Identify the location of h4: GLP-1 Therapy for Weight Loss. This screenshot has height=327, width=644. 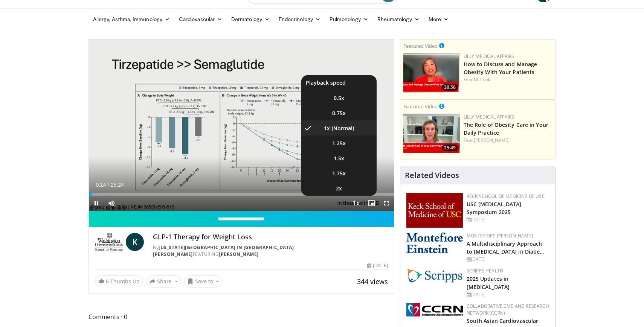
(270, 238).